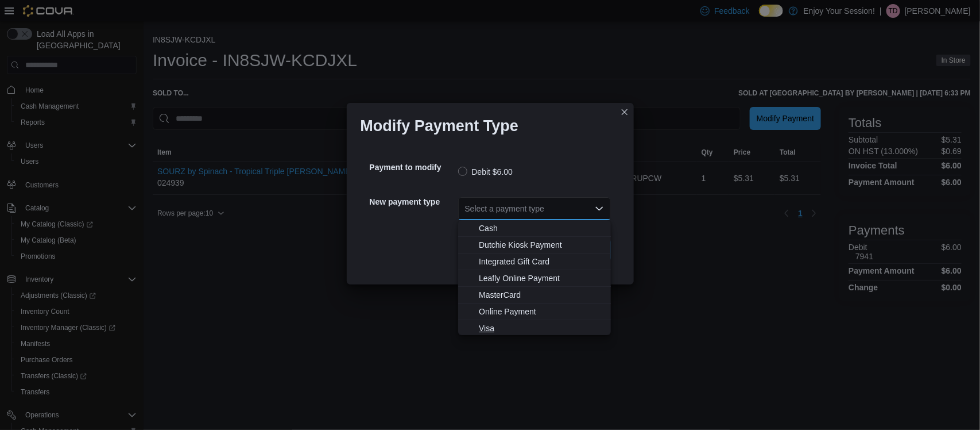  What do you see at coordinates (542, 295) in the screenshot?
I see `span: MasterCard` at bounding box center [542, 295].